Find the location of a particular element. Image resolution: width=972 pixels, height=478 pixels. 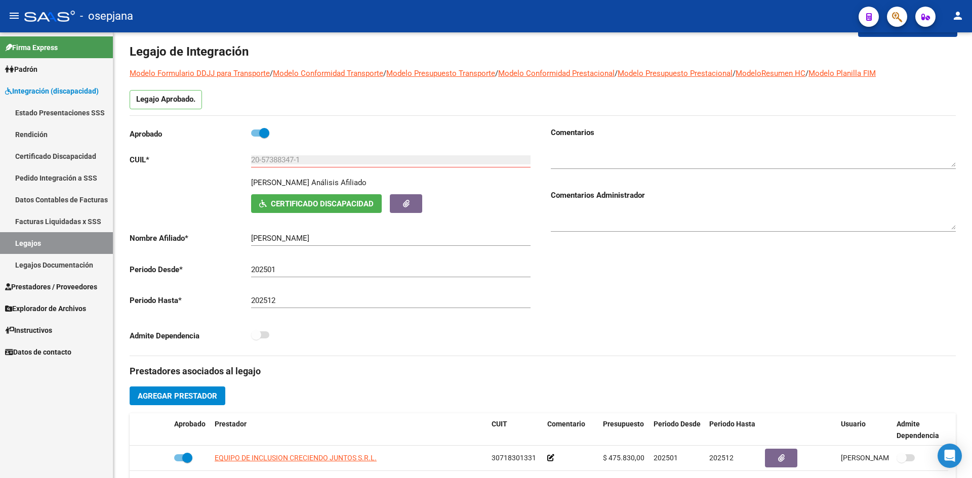

a: Modelo Conformidad Transporte is located at coordinates (328, 73).